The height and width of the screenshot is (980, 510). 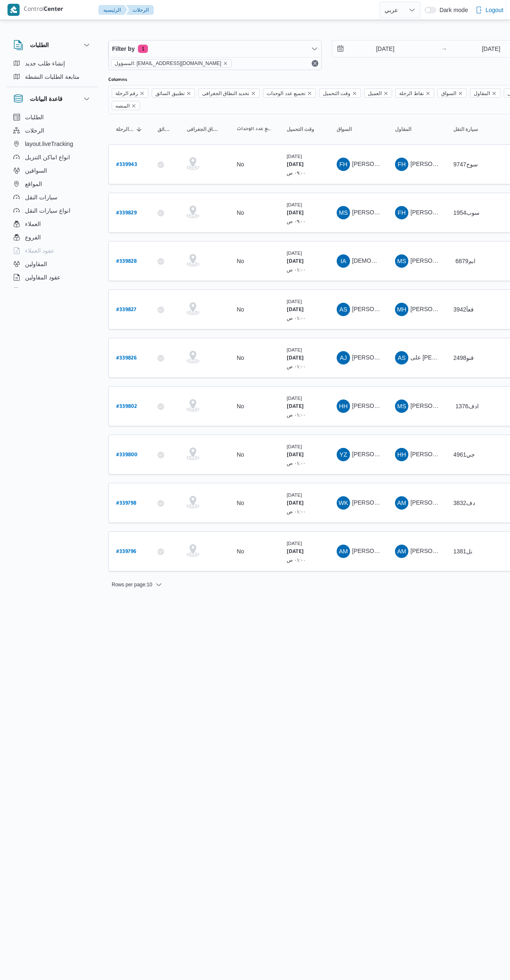 What do you see at coordinates (52, 198) in the screenshot?
I see `button: سيارات النقل` at bounding box center [52, 198].